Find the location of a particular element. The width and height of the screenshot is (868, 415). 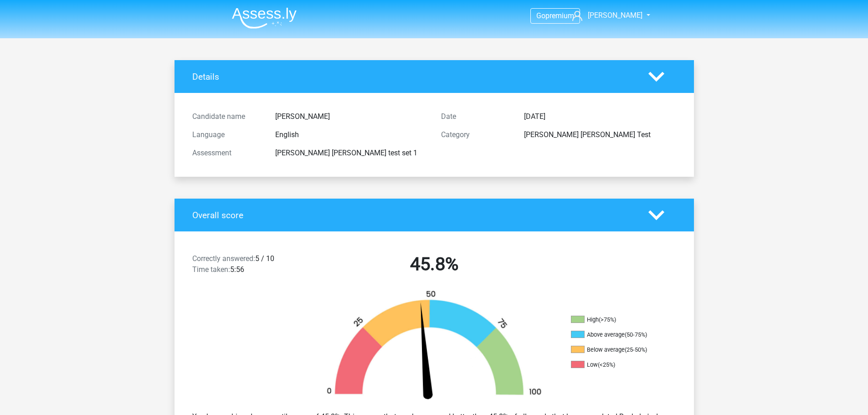

span: Correctly answered: is located at coordinates (224, 258).